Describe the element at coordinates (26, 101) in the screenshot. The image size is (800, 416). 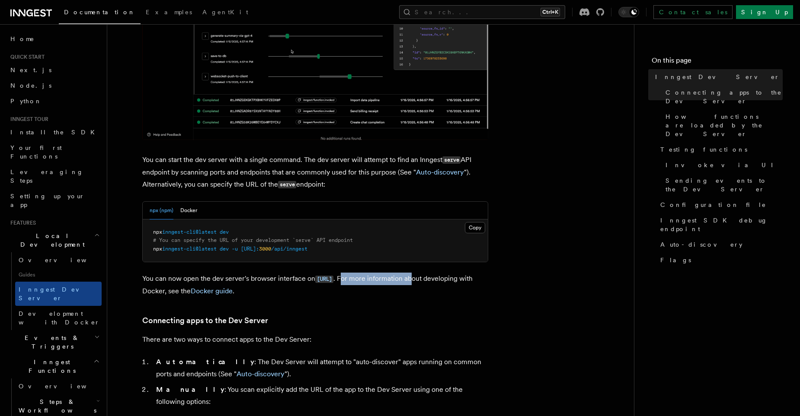
I see `span: Python` at that location.